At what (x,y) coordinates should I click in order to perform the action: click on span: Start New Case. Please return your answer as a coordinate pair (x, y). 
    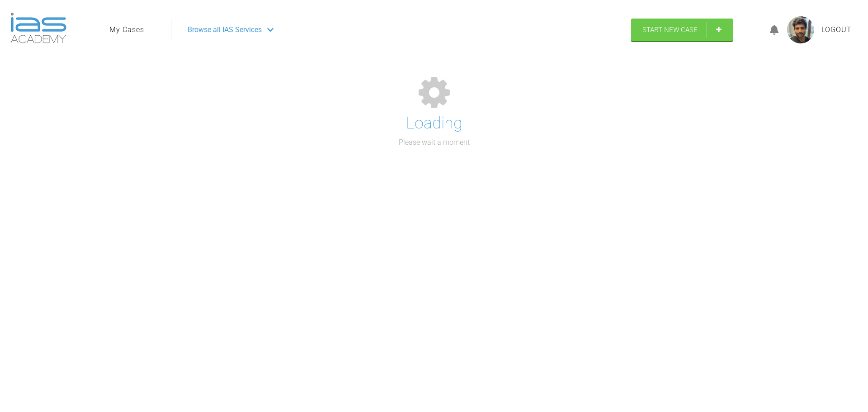
    Looking at the image, I should click on (670, 30).